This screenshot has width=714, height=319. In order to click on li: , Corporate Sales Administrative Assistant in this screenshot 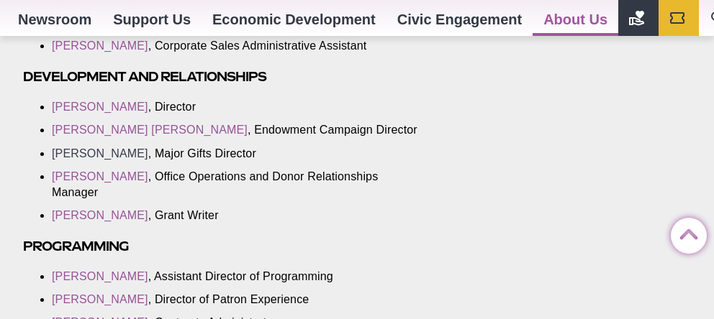, I will do `click(238, 46)`.